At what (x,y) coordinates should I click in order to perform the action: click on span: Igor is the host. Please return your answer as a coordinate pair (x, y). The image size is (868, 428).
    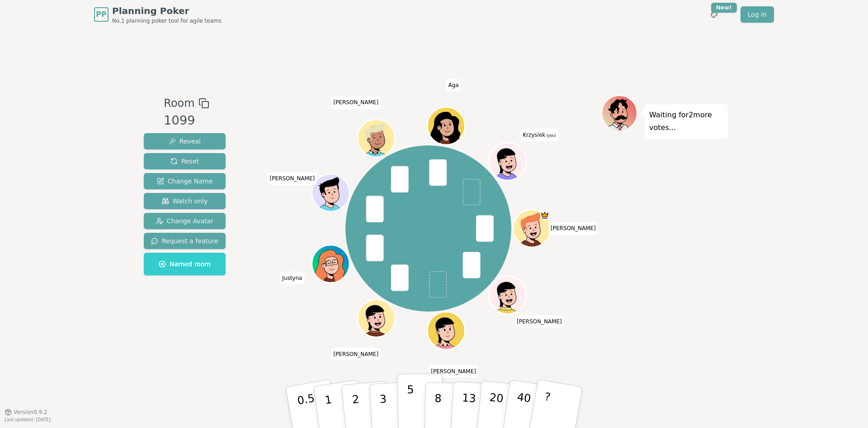
    Looking at the image, I should click on (545, 215).